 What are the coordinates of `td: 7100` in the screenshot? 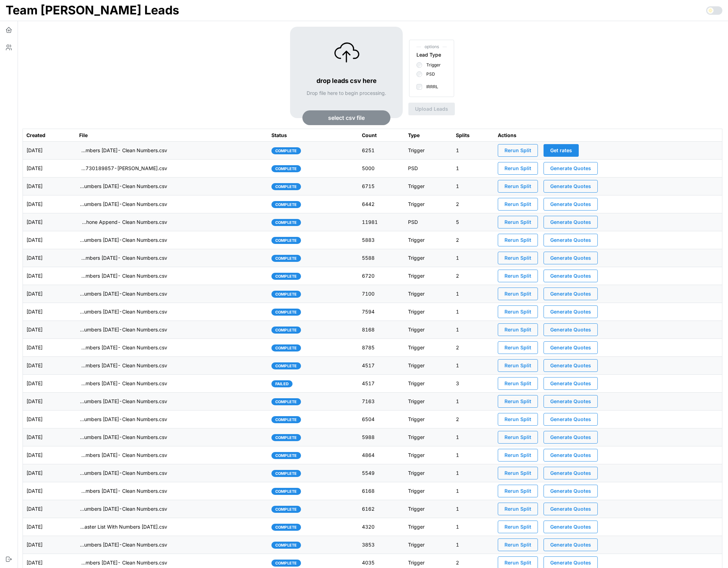 It's located at (381, 294).